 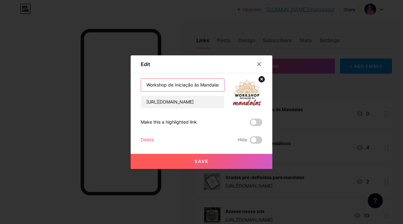 What do you see at coordinates (146, 64) in the screenshot?
I see `div: Edit` at bounding box center [146, 64].